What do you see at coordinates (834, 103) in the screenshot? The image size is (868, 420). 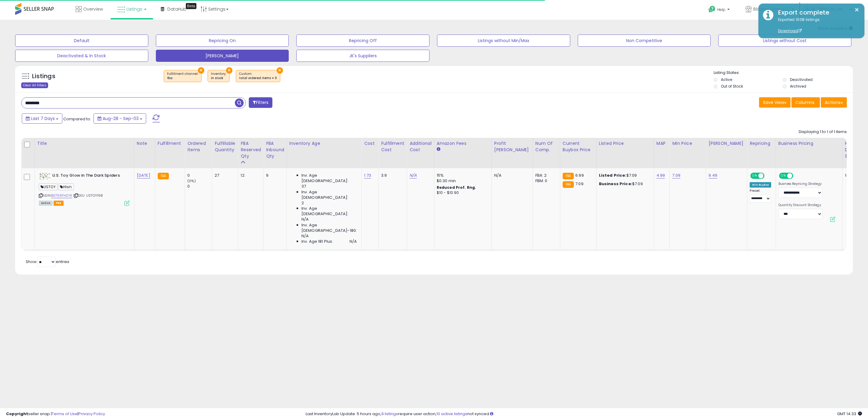 I see `button: Actions` at bounding box center [834, 103].